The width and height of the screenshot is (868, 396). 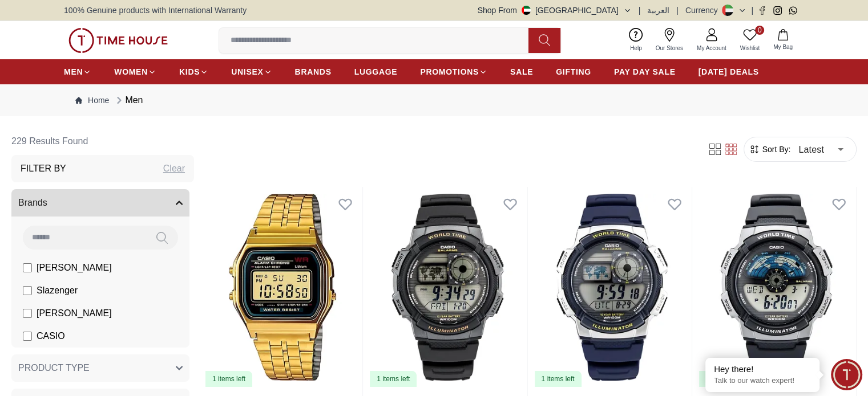 I want to click on span: 100% Genuine products with International Warranty, so click(x=155, y=10).